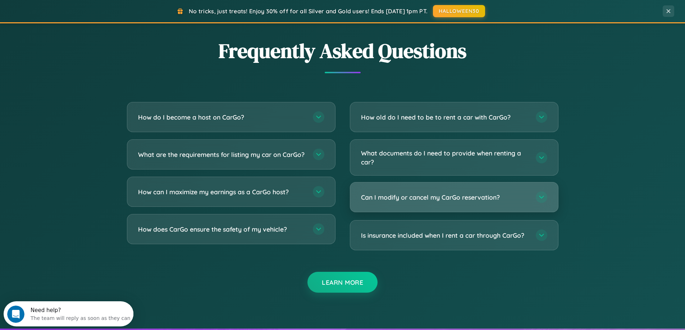  Describe the element at coordinates (222, 229) in the screenshot. I see `h3: How does CarGo ensure the safety of my vehicle?` at that location.